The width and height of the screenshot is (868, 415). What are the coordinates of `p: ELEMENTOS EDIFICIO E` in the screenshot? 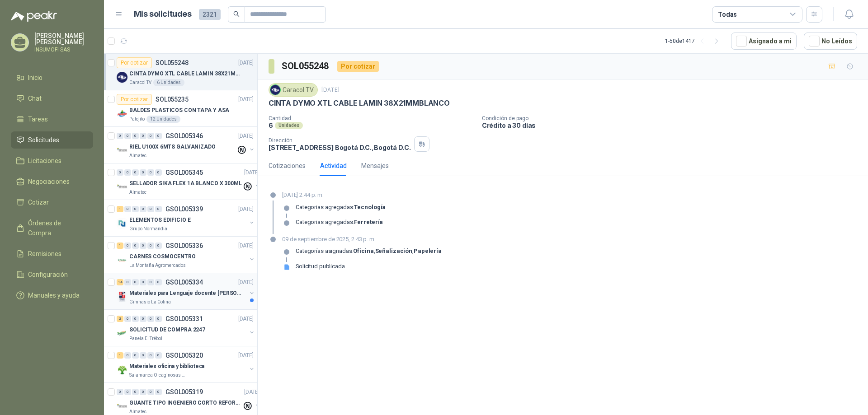 It's located at (160, 220).